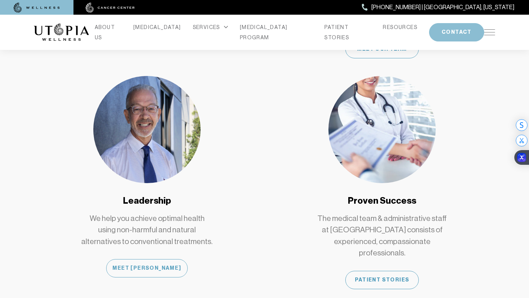  What do you see at coordinates (37, 8) in the screenshot?
I see `img: wellness` at bounding box center [37, 8].